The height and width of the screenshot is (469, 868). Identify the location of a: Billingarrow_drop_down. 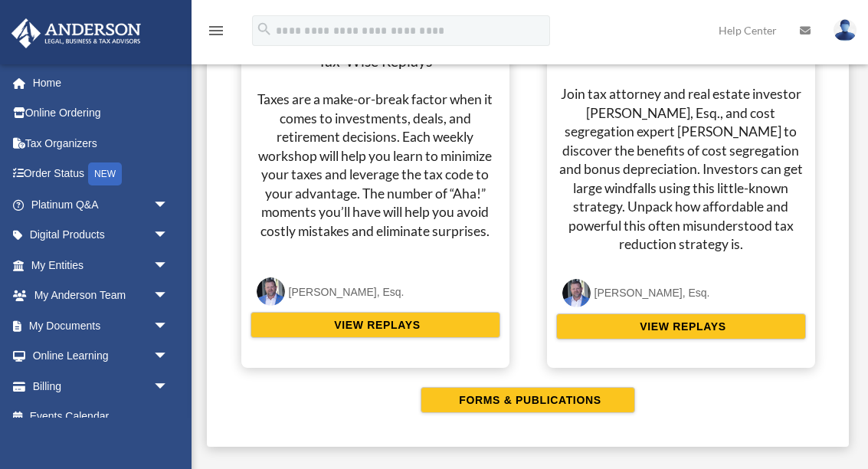
(101, 386).